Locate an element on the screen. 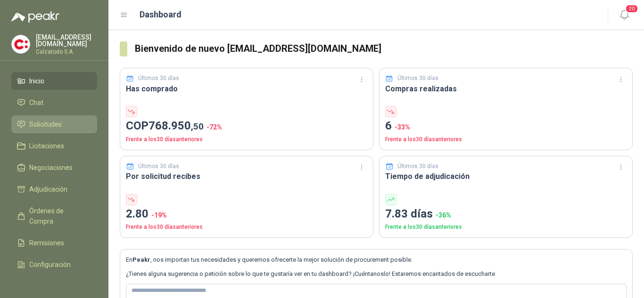  a: Adjudicación is located at coordinates (54, 189).